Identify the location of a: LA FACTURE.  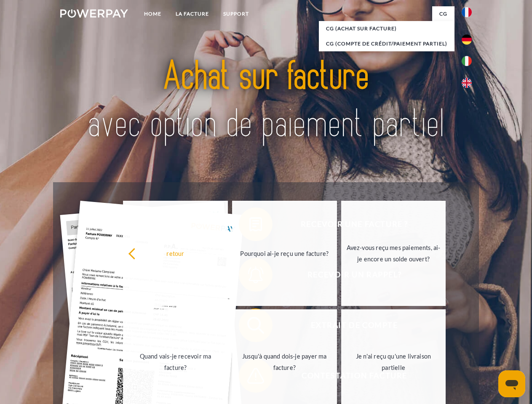
(192, 14).